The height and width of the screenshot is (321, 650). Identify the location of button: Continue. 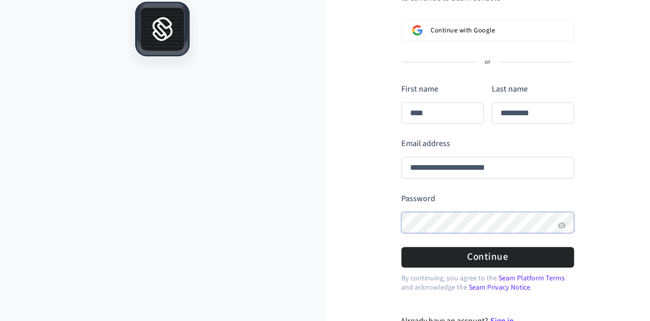
(488, 257).